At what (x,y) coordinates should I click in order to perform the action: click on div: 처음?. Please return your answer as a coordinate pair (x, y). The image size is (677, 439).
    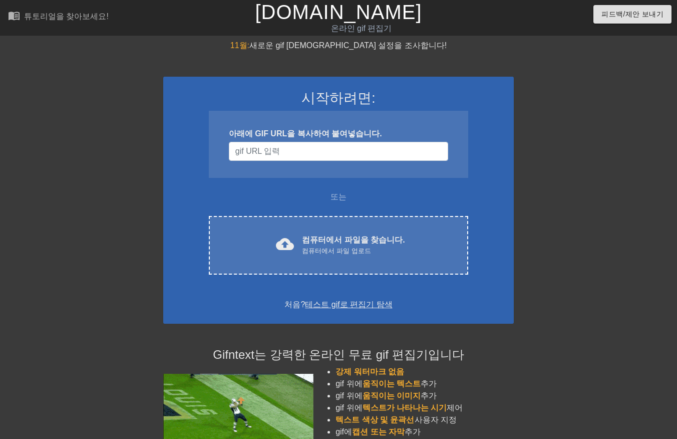
    Looking at the image, I should click on (339, 305).